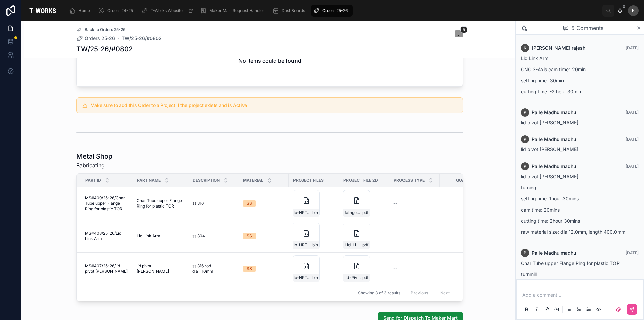 The image size is (644, 320). Describe the element at coordinates (580, 262) in the screenshot. I see `p: Char Tube upper Flange Ring for plastic TOR` at that location.